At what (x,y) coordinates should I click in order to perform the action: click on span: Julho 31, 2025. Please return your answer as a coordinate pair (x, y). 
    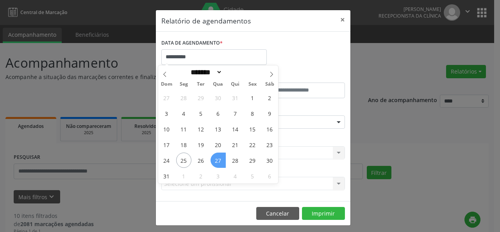
    Looking at the image, I should click on (235, 97).